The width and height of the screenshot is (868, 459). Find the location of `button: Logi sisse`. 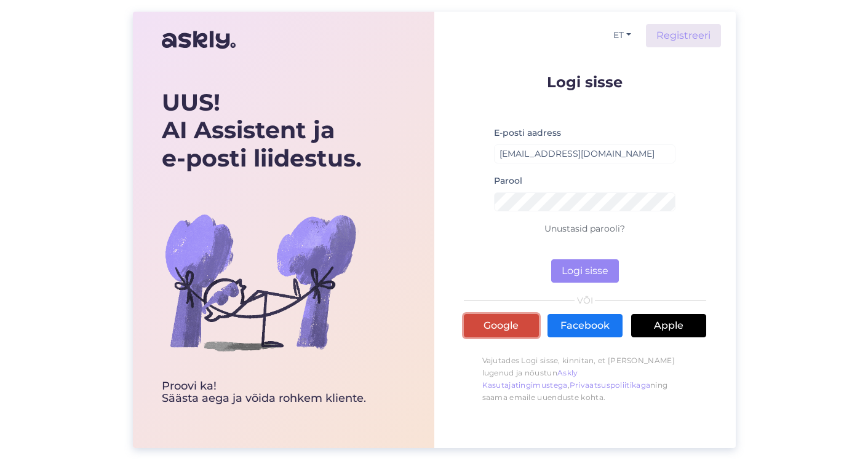

button: Logi sisse is located at coordinates (585, 271).